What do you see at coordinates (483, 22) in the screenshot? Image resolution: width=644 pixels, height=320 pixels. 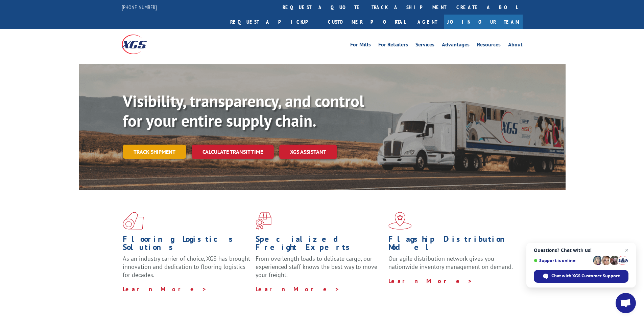 I see `a: Join Our Team` at bounding box center [483, 22].